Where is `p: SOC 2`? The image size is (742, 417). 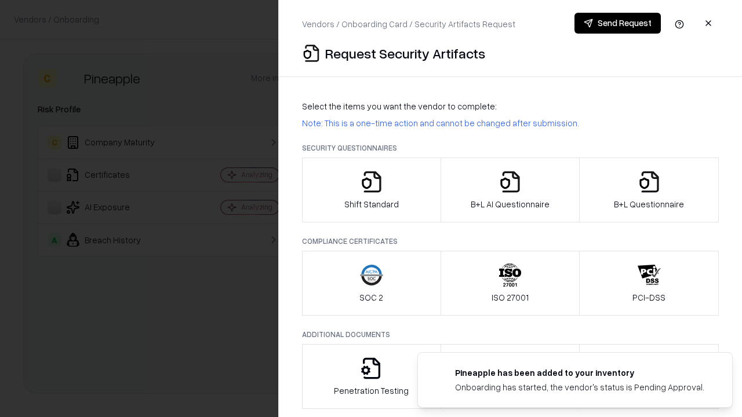
p: SOC 2 is located at coordinates (371, 297).